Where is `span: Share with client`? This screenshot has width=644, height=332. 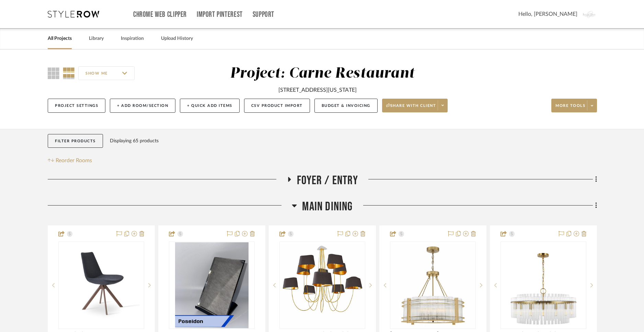 span: Share with client is located at coordinates (412, 109).